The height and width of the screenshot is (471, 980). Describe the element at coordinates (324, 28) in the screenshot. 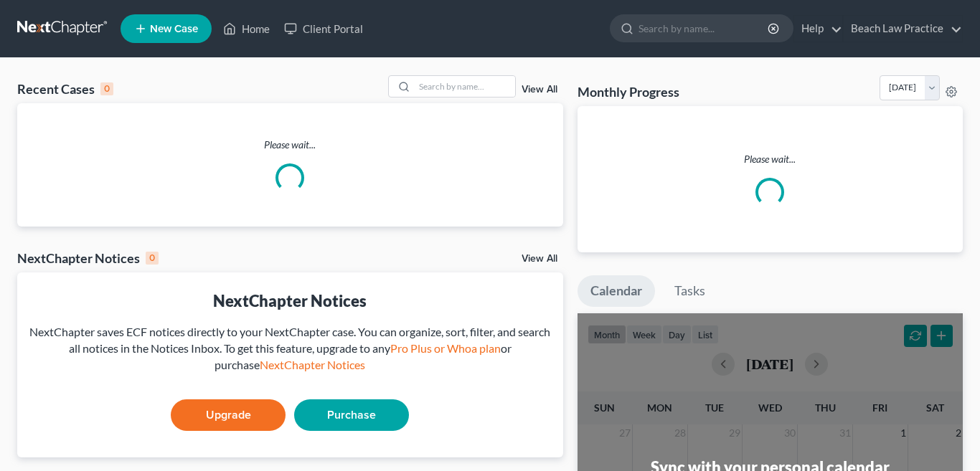

I see `a: Client Portal` at that location.